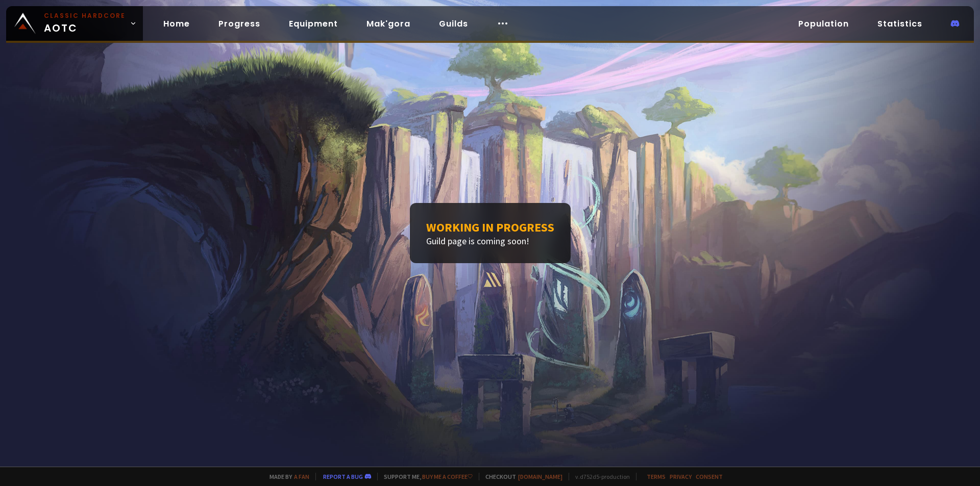 This screenshot has width=980, height=486. Describe the element at coordinates (824, 23) in the screenshot. I see `a: Population` at that location.